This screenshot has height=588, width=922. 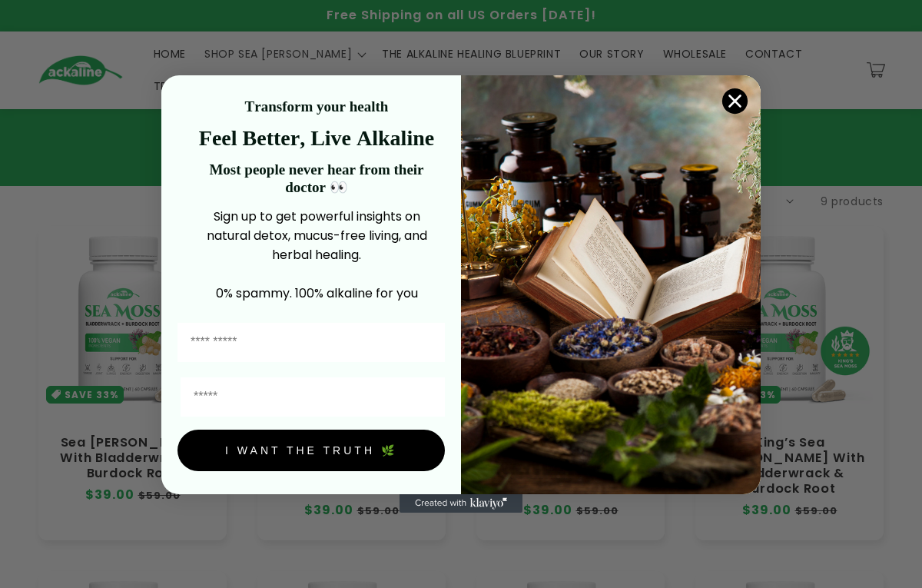 What do you see at coordinates (611, 284) in the screenshot?
I see `img: 4a4a186a-b914-4224-87c7-990d8ecc9bca.jpeg` at bounding box center [611, 284].